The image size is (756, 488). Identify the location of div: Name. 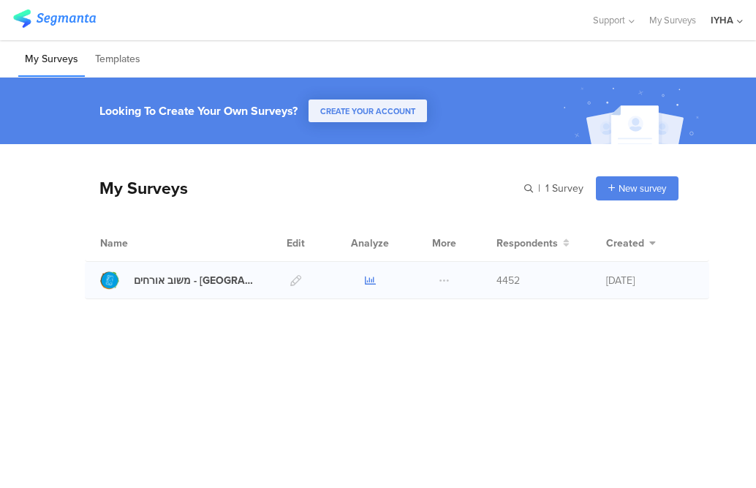
(144, 243).